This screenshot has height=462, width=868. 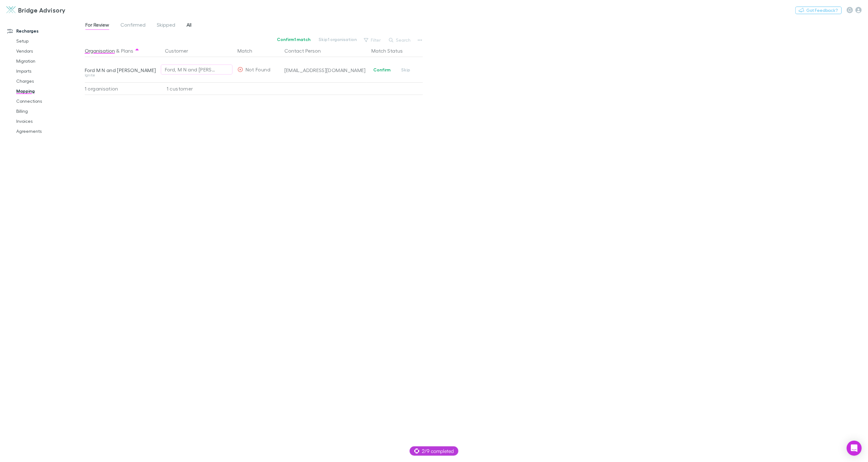 What do you see at coordinates (258, 69) in the screenshot?
I see `span: Not Found` at bounding box center [258, 69].